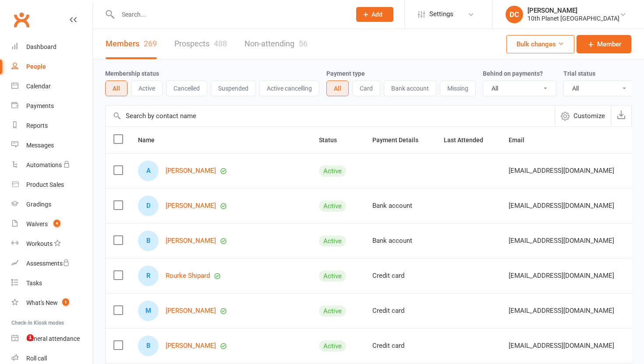 This screenshot has width=644, height=364. Describe the element at coordinates (51, 244) in the screenshot. I see `a: Workouts` at that location.